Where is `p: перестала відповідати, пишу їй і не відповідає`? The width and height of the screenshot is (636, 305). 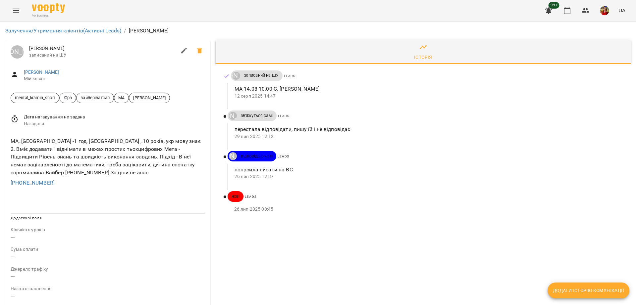
p: перестала відповідати, пишу їй і не відповідає is located at coordinates (427, 129).